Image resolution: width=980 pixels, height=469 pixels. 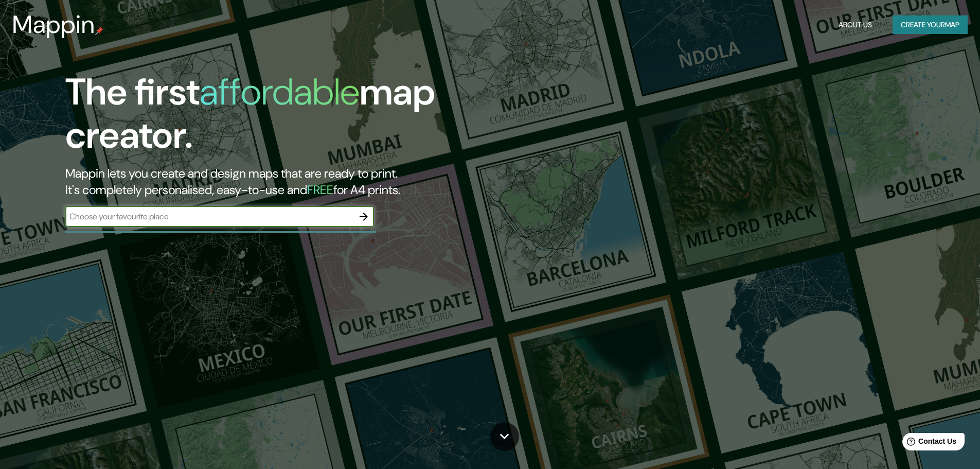 What do you see at coordinates (930, 25) in the screenshot?
I see `button: Create yourmap` at bounding box center [930, 25].